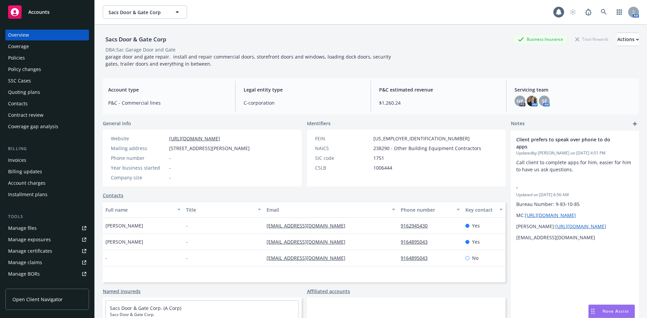 The image size is (647, 318). I want to click on div: Key contact, so click(480, 210).